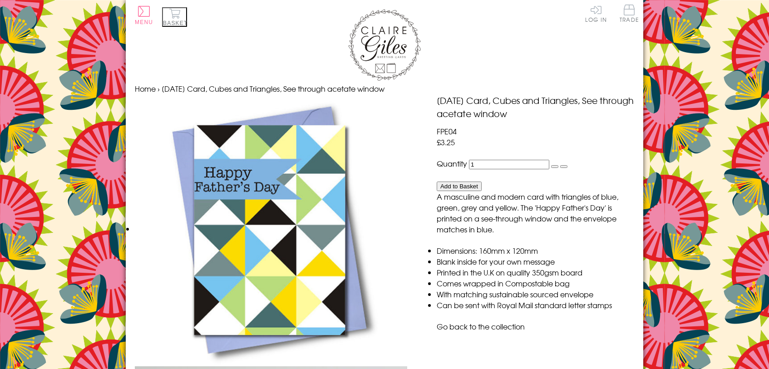  I want to click on span: FPE04, so click(447, 131).